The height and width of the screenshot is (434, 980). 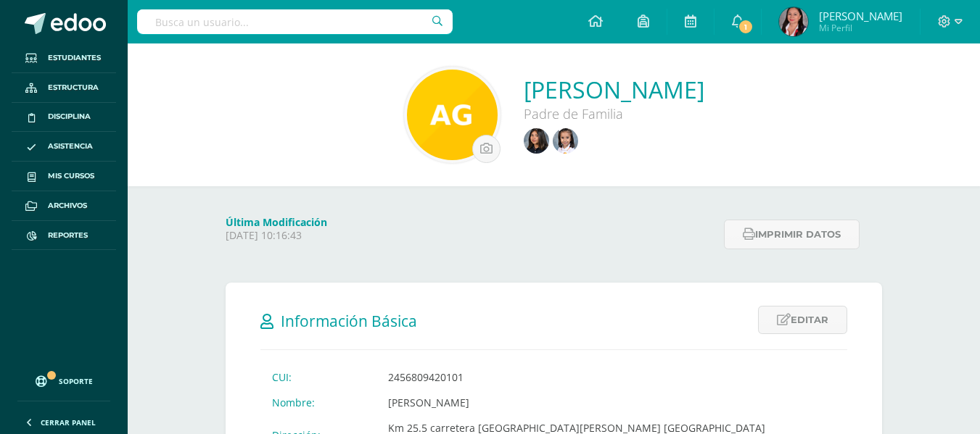 I want to click on button: Imprimir datos, so click(x=792, y=234).